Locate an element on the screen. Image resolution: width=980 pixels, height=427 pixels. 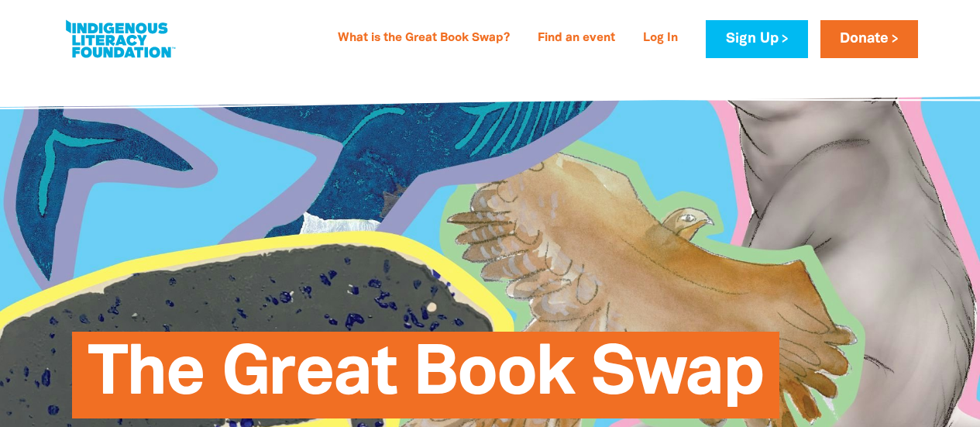
a: Donate is located at coordinates (870, 38).